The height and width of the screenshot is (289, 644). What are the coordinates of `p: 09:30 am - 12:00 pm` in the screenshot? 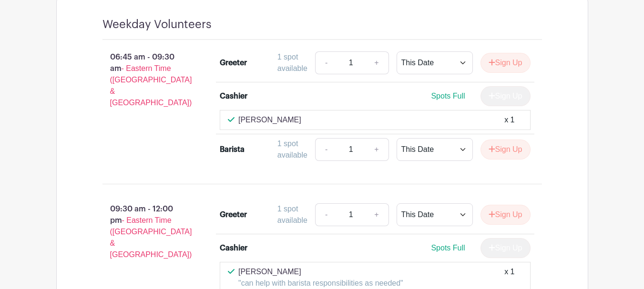 It's located at (146, 232).